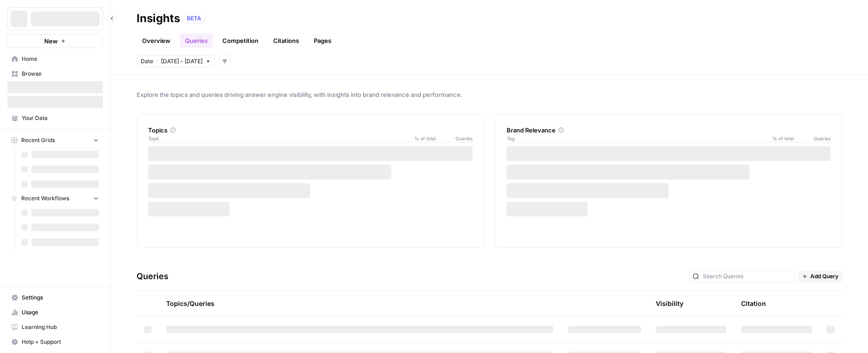 This screenshot has width=868, height=353. Describe the element at coordinates (196, 40) in the screenshot. I see `a: Queries` at that location.